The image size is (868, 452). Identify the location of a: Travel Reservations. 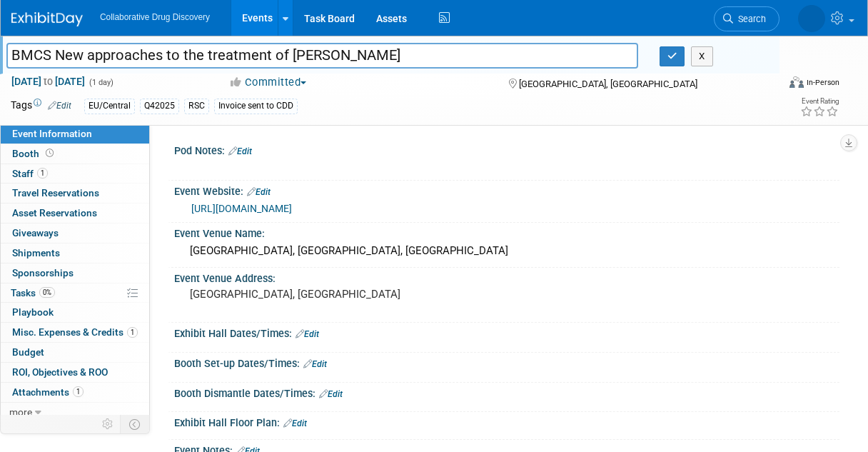
(75, 193).